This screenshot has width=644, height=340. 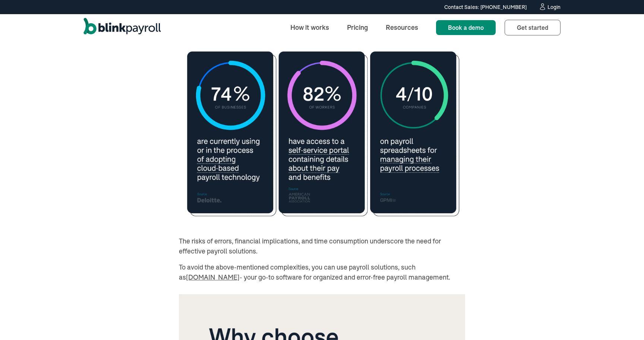 I want to click on a: How it works, so click(x=310, y=27).